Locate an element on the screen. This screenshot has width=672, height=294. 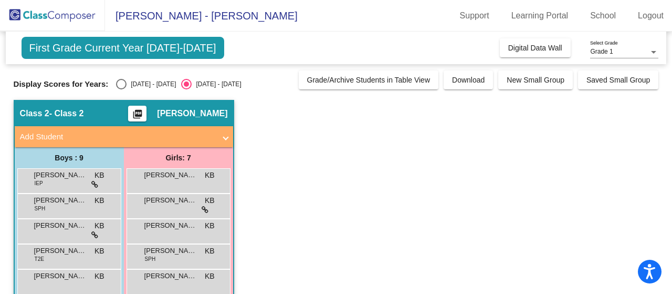
button: Download is located at coordinates (469, 80).